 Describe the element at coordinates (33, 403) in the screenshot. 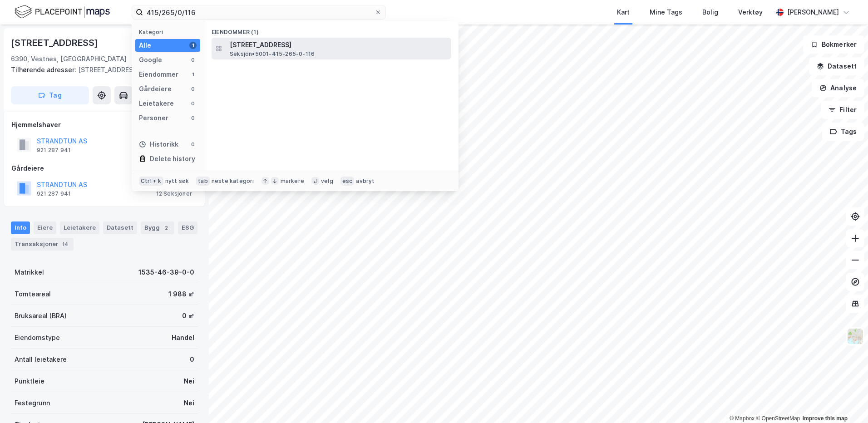

I see `div: Festegrunn` at that location.